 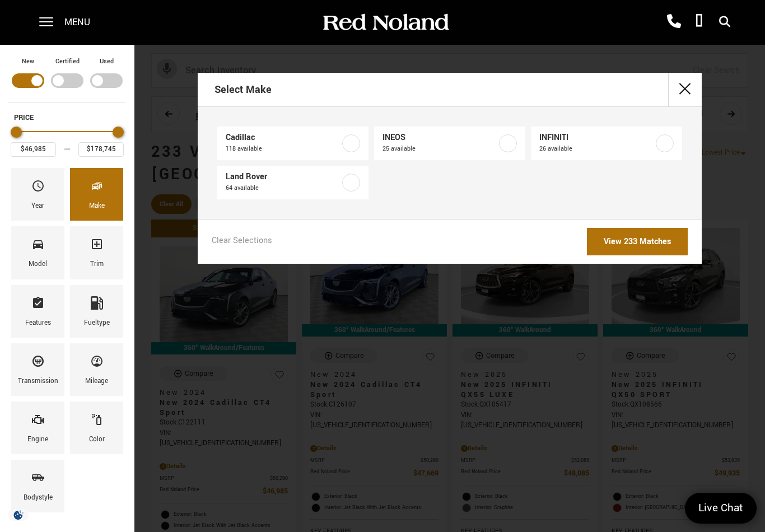 I want to click on div: EngineEngine, so click(x=37, y=428).